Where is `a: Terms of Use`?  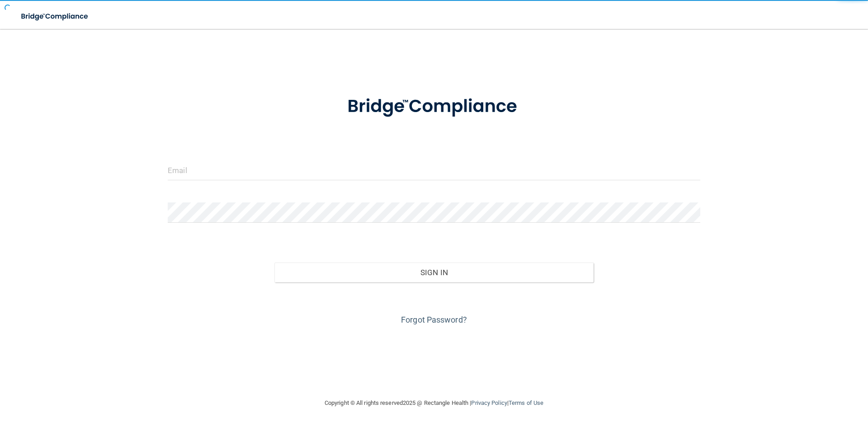
a: Terms of Use is located at coordinates (526, 403).